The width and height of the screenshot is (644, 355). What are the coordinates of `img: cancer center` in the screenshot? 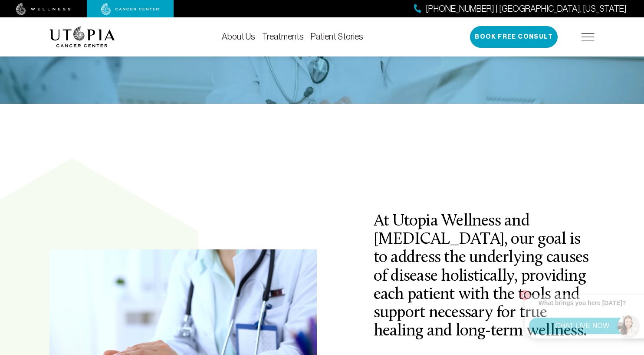 It's located at (130, 9).